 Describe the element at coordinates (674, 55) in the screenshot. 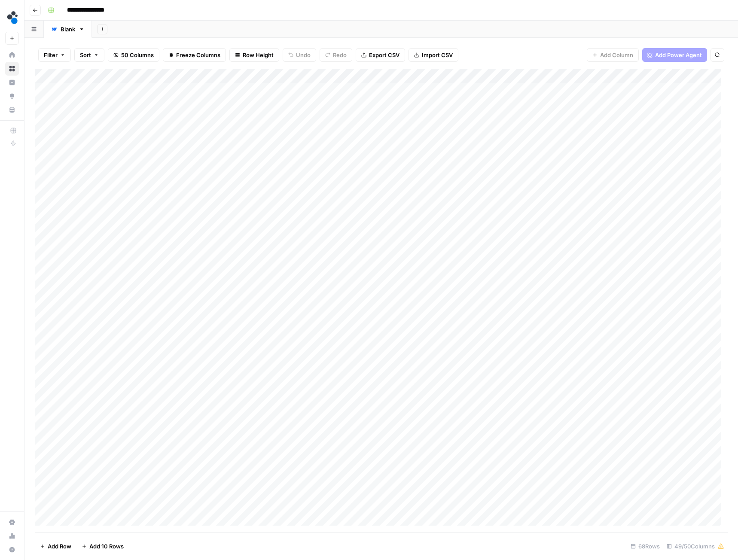

I see `button: Add Power Agent` at that location.